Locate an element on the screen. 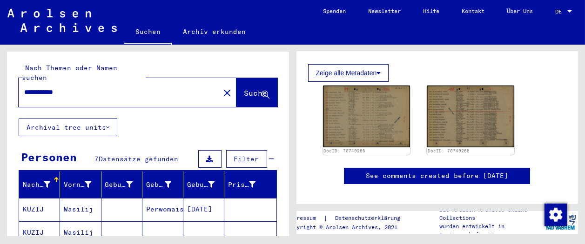 The width and height of the screenshot is (585, 244). a: Archiv erkunden is located at coordinates (214, 32).